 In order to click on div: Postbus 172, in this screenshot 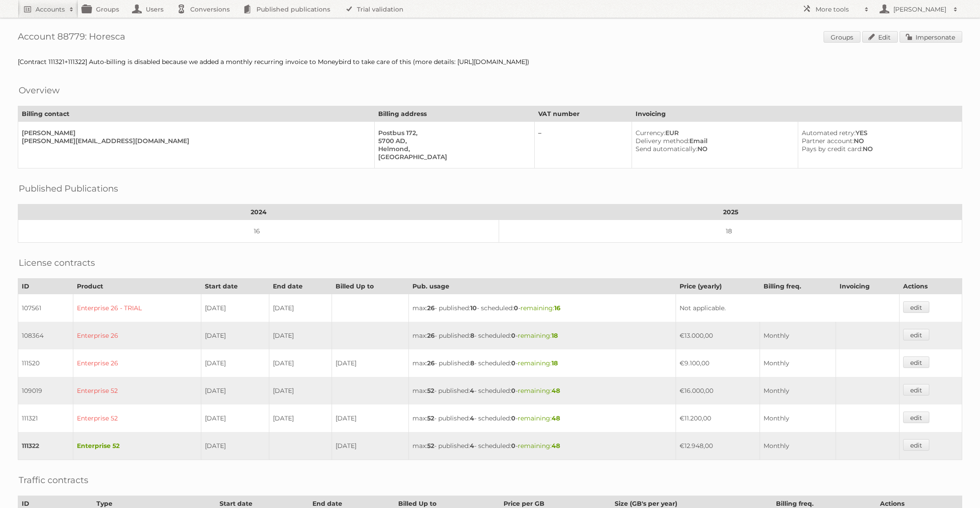, I will do `click(452, 133)`.